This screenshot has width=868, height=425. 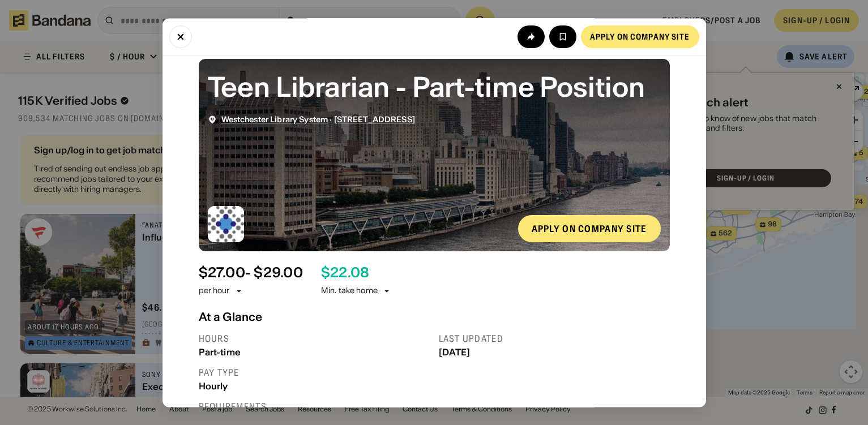 What do you see at coordinates (314, 385) in the screenshot?
I see `div: Hourly` at bounding box center [314, 385].